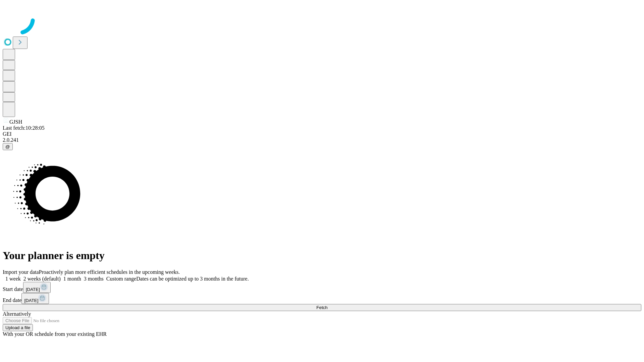 This screenshot has height=362, width=644. What do you see at coordinates (55, 334) in the screenshot?
I see `span: With your OR schedule from your existing EHR` at bounding box center [55, 334].